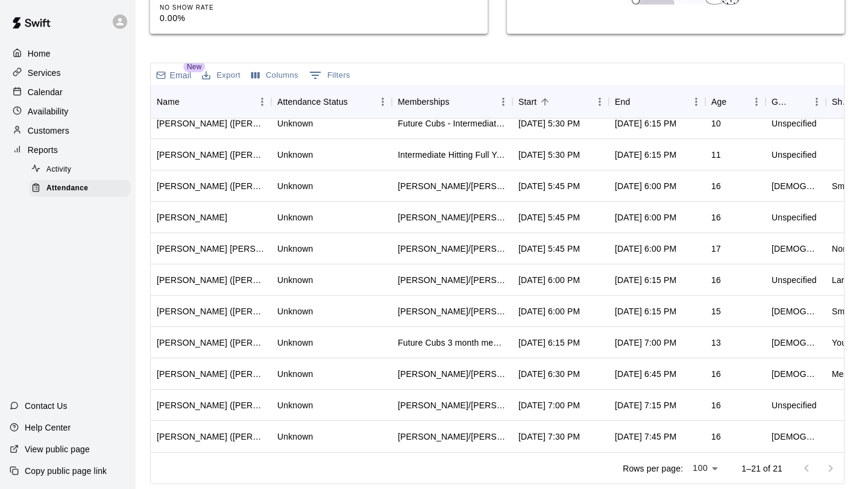  What do you see at coordinates (211, 123) in the screenshot?
I see `div: Julian Button (Meaghan Button)` at bounding box center [211, 123].